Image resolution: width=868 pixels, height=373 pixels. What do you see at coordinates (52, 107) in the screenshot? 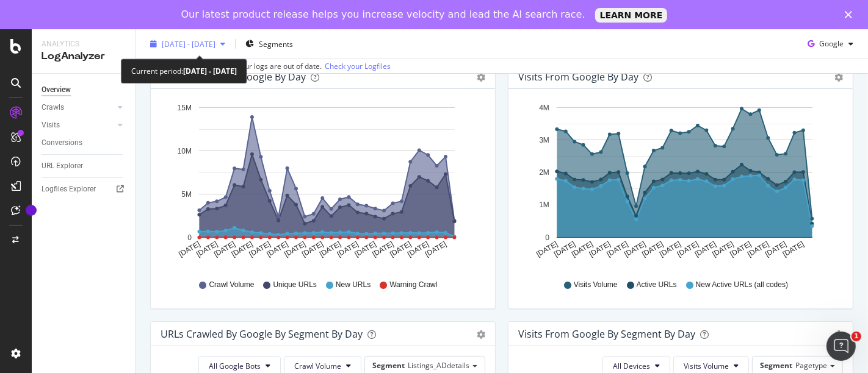
I see `div: Crawls` at bounding box center [52, 107].